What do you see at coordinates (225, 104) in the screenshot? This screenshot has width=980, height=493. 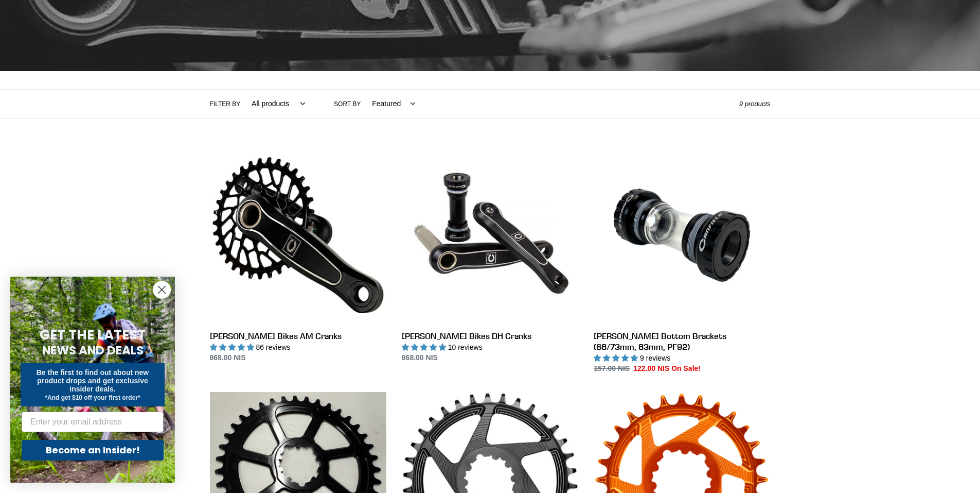 I see `label: Filter by` at bounding box center [225, 104].